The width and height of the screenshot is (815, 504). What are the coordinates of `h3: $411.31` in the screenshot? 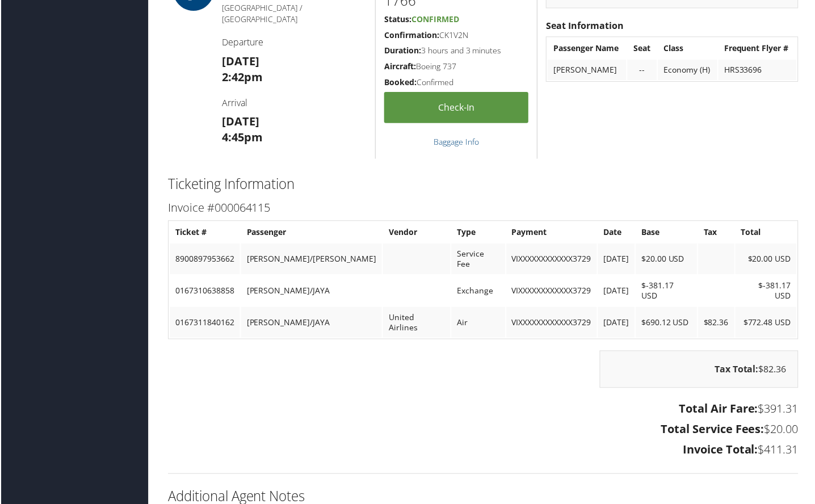 It's located at (484, 451).